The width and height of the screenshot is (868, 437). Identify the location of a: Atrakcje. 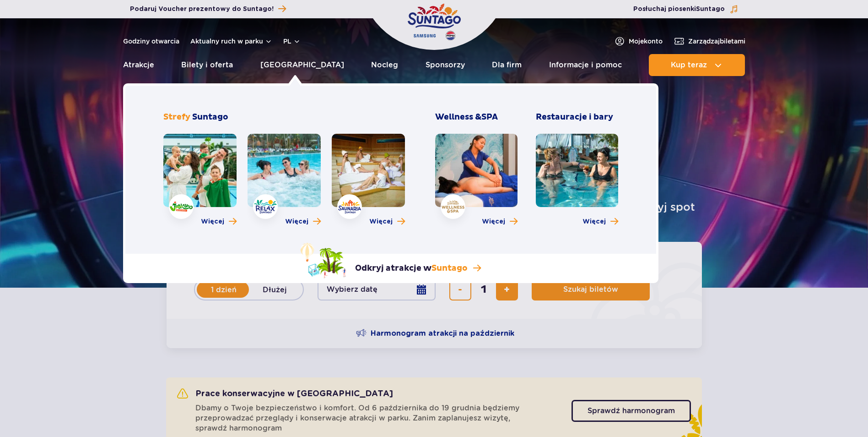
(139, 65).